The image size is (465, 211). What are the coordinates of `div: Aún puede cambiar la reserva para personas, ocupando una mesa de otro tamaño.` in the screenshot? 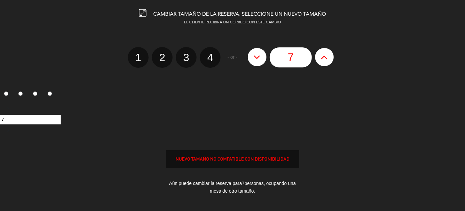 It's located at (233, 187).